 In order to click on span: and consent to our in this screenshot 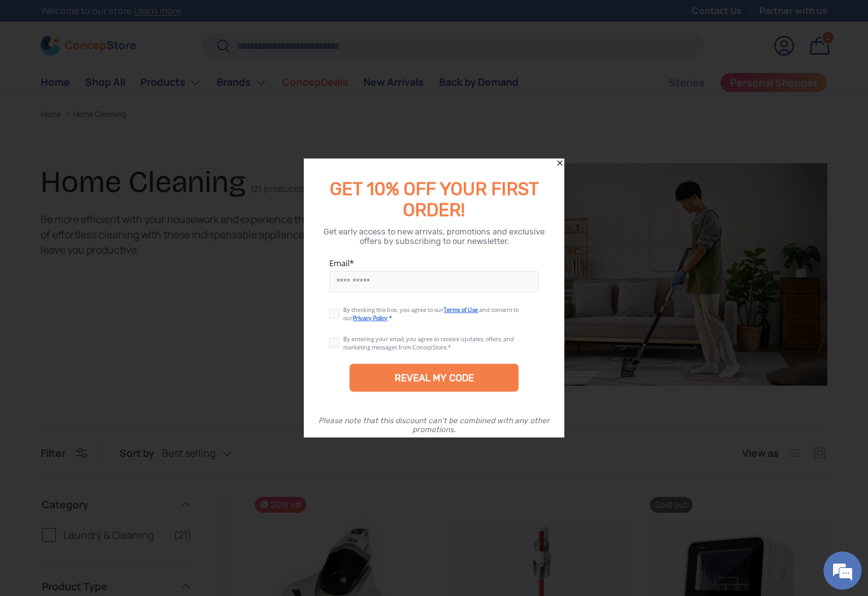, I will do `click(431, 314)`.